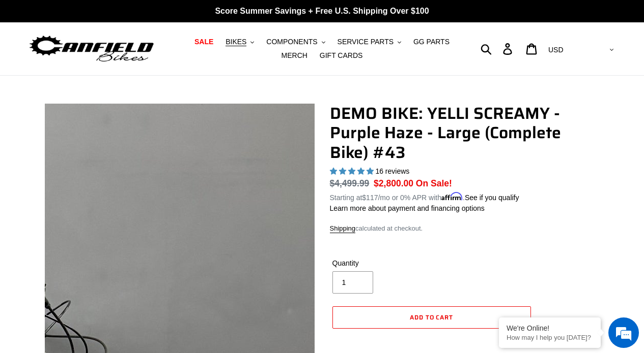 This screenshot has width=644, height=353. Describe the element at coordinates (203, 42) in the screenshot. I see `a: SALE` at that location.